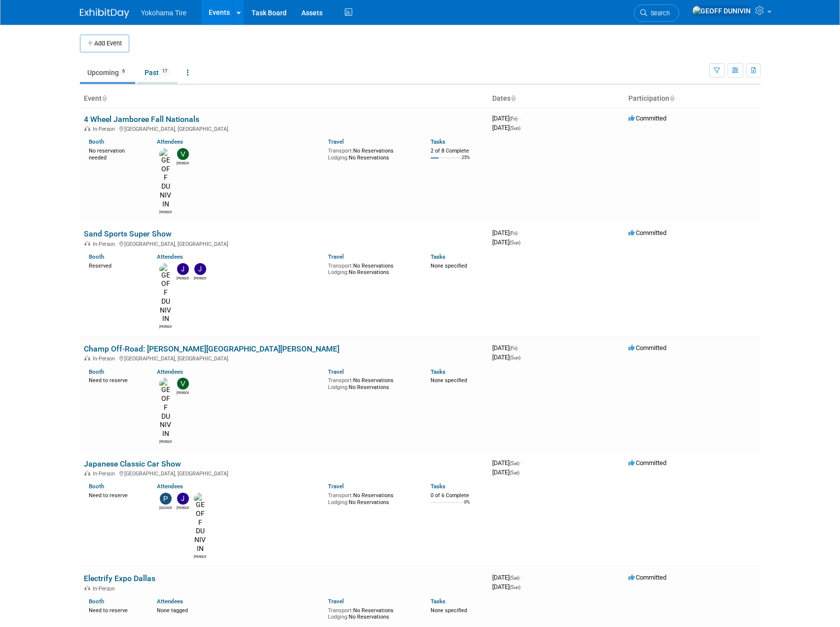 The height and width of the screenshot is (627, 840). What do you see at coordinates (200, 278) in the screenshot?
I see `div: Janelle Williams` at bounding box center [200, 278].